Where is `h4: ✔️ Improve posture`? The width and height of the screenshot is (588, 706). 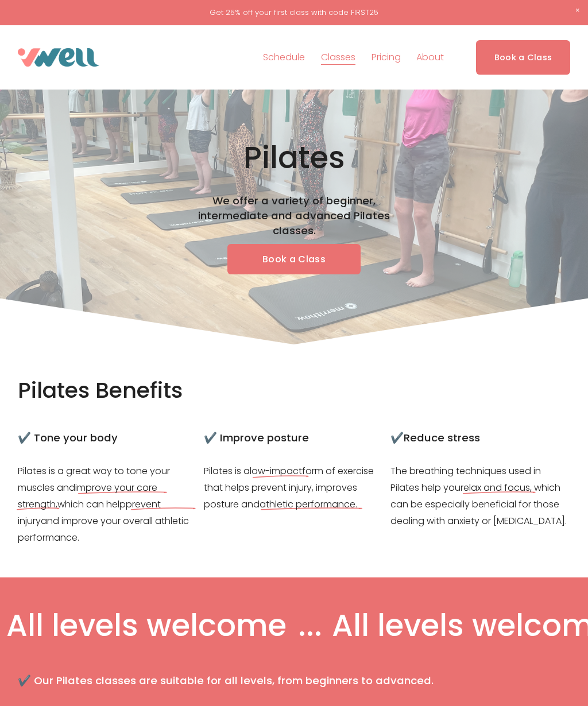 h4: ✔️ Improve posture is located at coordinates (294, 438).